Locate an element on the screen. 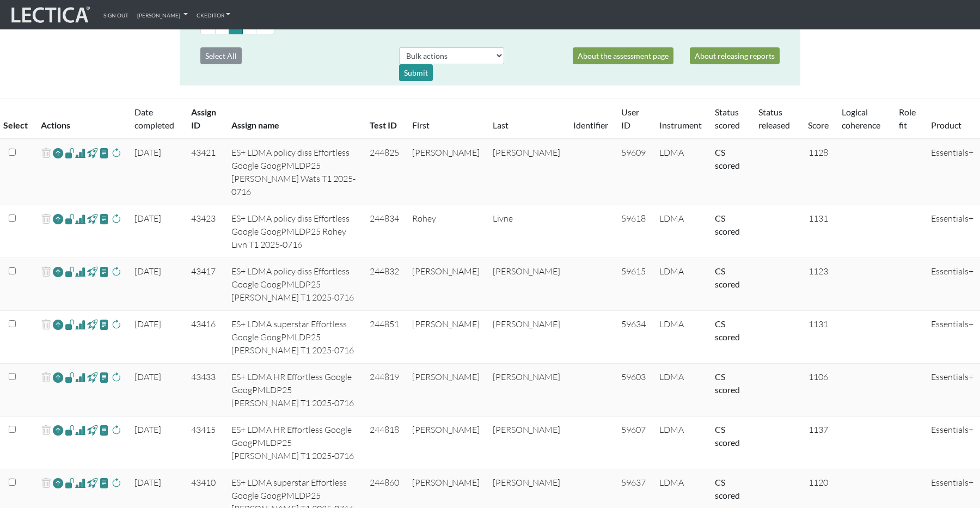 The image size is (980, 508). th: Assign name is located at coordinates (294, 119).